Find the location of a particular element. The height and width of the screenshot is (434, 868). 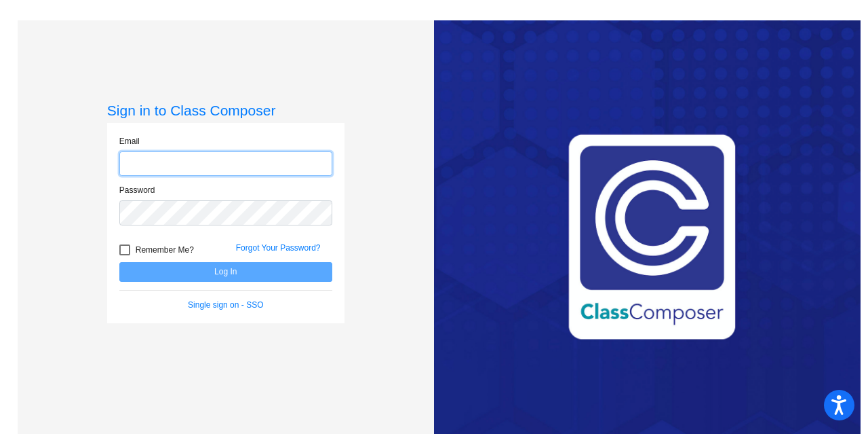

h3: Sign in to Class Composer is located at coordinates (226, 110).